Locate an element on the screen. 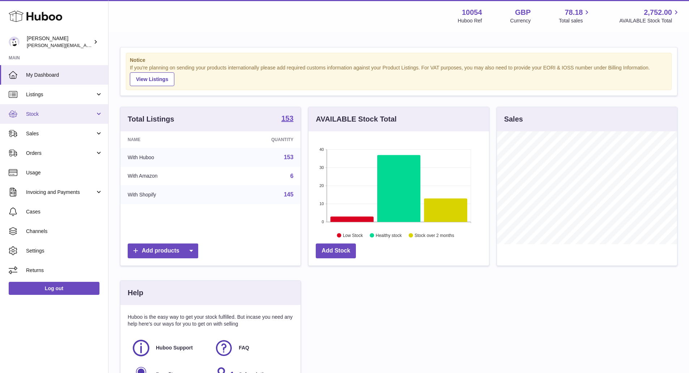 This screenshot has width=689, height=373. text: 30 is located at coordinates (322, 167).